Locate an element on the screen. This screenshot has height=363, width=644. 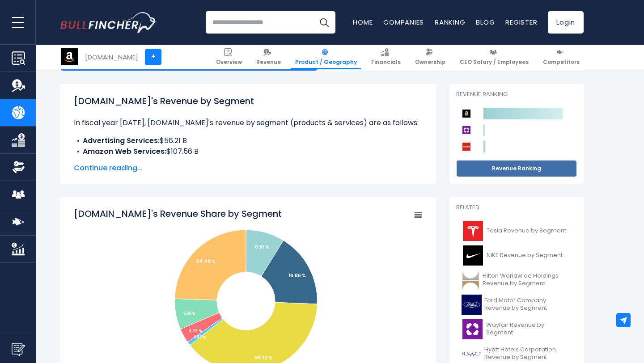
tspan: 24.48 % is located at coordinates (206, 261).